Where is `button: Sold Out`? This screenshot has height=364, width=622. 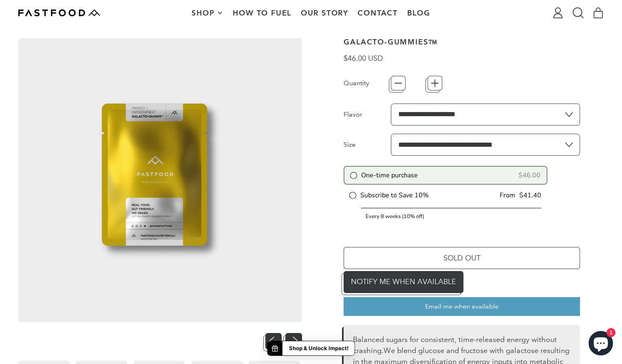
button: Sold Out is located at coordinates (462, 258).